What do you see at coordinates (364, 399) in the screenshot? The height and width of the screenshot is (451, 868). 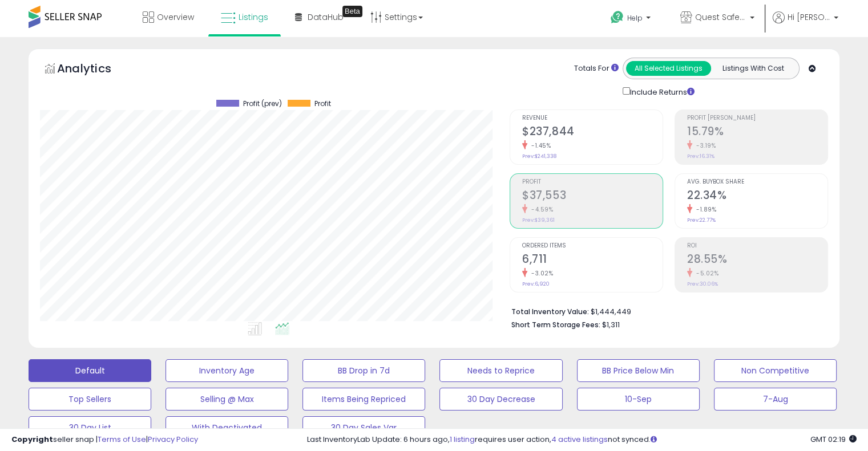 I see `button: Items Being Repriced` at bounding box center [364, 399].